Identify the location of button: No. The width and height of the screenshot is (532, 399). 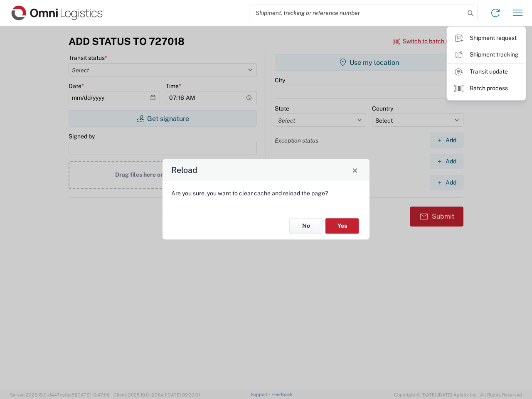
(306, 226).